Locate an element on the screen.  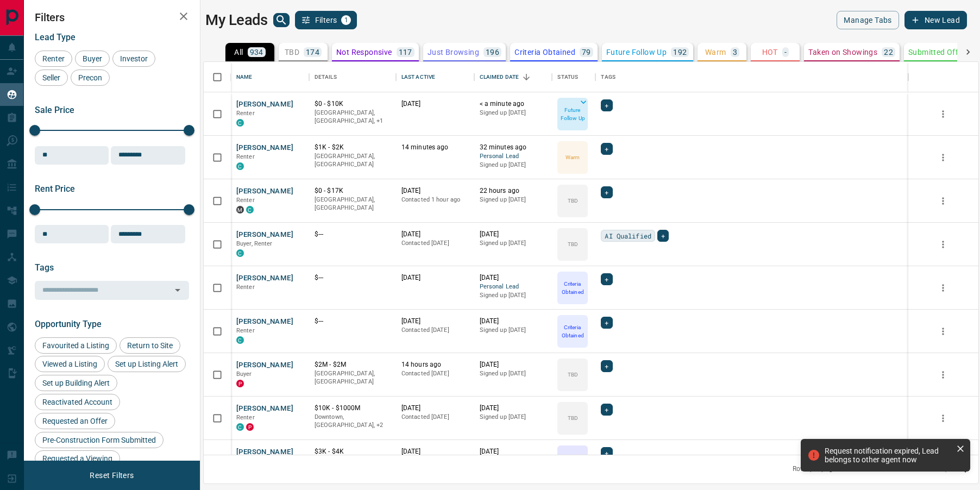
span: Seller is located at coordinates (51, 77).